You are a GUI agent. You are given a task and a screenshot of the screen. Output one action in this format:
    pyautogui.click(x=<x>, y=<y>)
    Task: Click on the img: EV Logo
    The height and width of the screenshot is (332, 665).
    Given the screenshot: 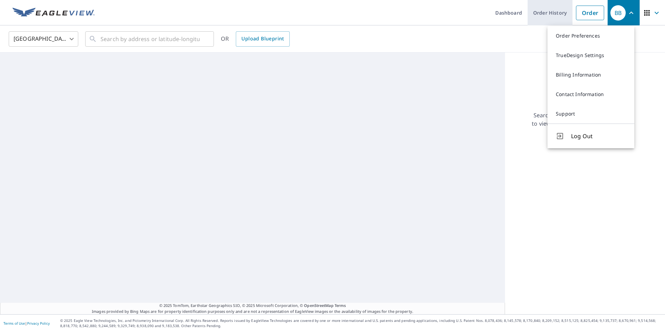 What is the action you would take?
    pyautogui.click(x=54, y=13)
    